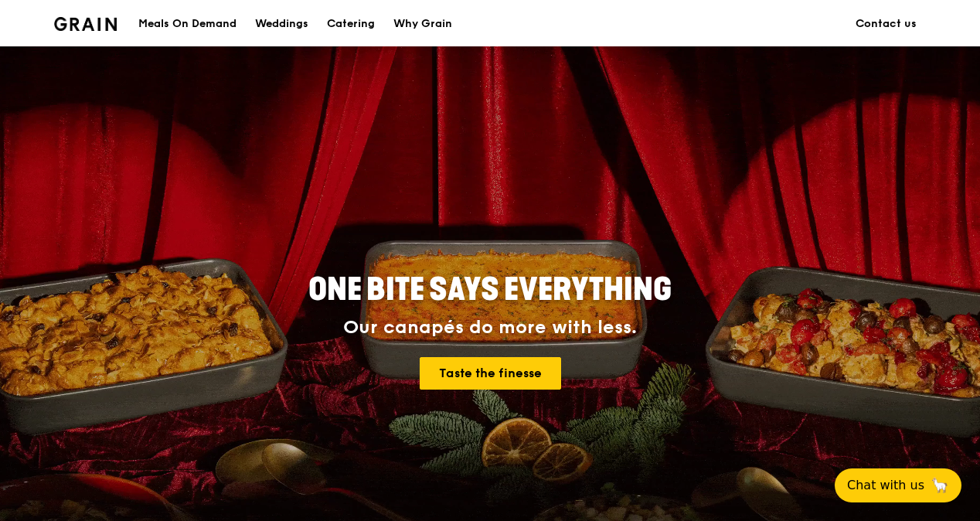 The width and height of the screenshot is (980, 521). I want to click on div: Weddings, so click(281, 24).